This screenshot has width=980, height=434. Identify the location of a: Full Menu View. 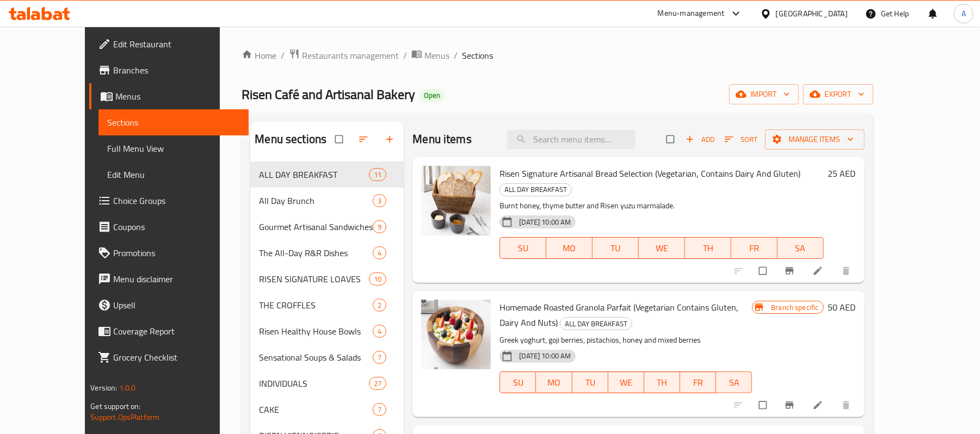
(173, 148).